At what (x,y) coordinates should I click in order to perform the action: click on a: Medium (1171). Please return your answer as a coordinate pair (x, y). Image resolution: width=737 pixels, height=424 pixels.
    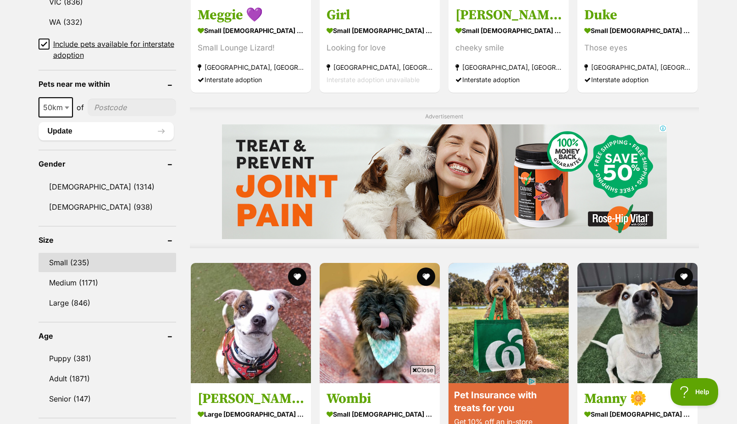
    Looking at the image, I should click on (107, 283).